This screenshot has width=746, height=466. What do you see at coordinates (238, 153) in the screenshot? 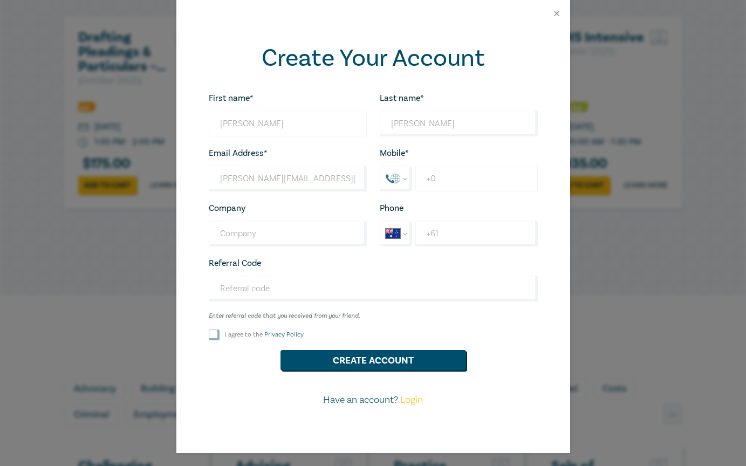
I see `label: Email Address*` at bounding box center [238, 153].